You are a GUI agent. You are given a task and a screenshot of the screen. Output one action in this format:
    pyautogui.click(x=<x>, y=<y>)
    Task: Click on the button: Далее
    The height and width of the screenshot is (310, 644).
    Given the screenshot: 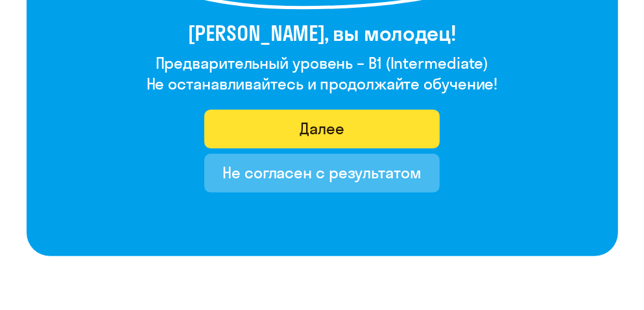 What is the action you would take?
    pyautogui.click(x=322, y=129)
    